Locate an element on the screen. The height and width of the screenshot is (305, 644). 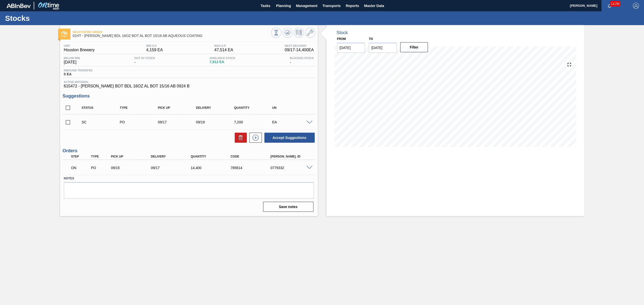
span: 47,514 EA is located at coordinates (224, 50).